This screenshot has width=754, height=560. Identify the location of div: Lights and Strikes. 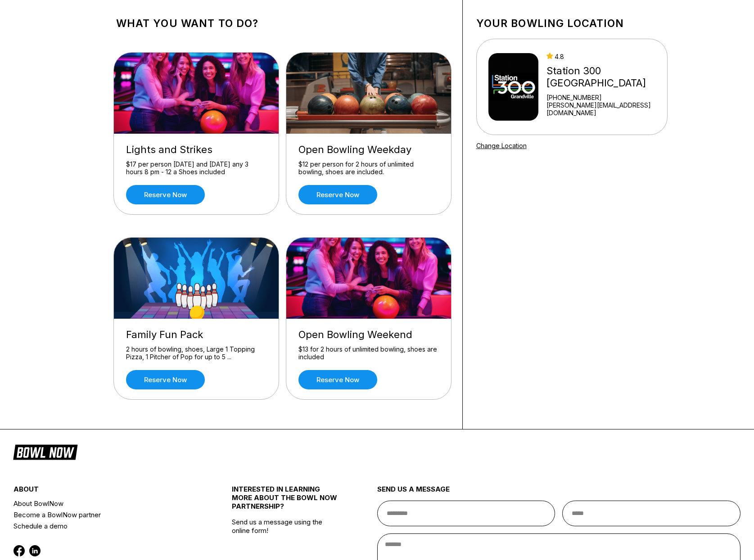
(196, 149).